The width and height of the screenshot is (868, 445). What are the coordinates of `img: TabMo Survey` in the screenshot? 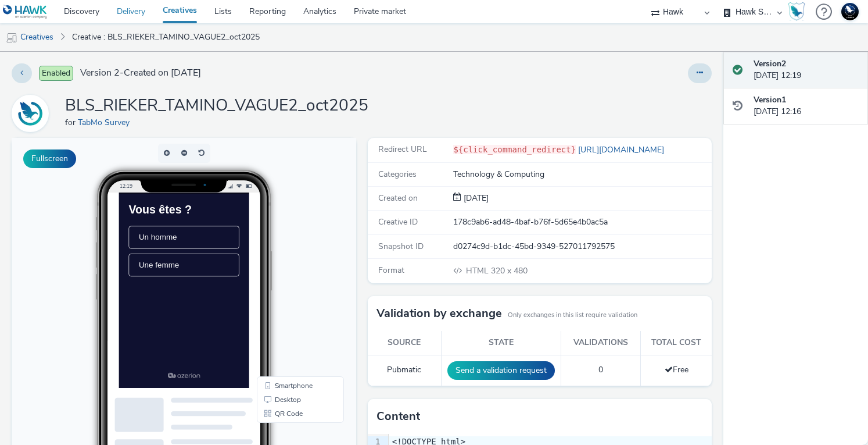 It's located at (30, 114).